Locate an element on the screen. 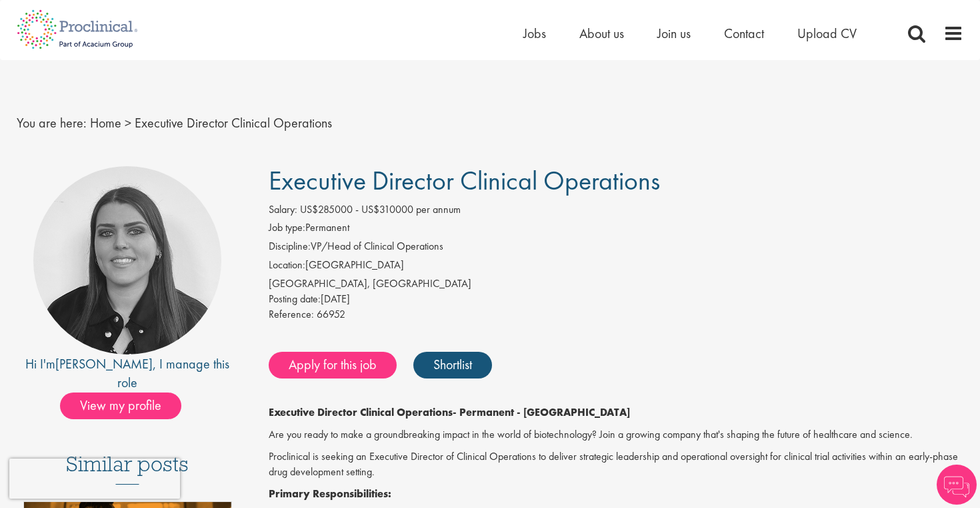 The height and width of the screenshot is (508, 980). img: Chatbot is located at coordinates (957, 484).